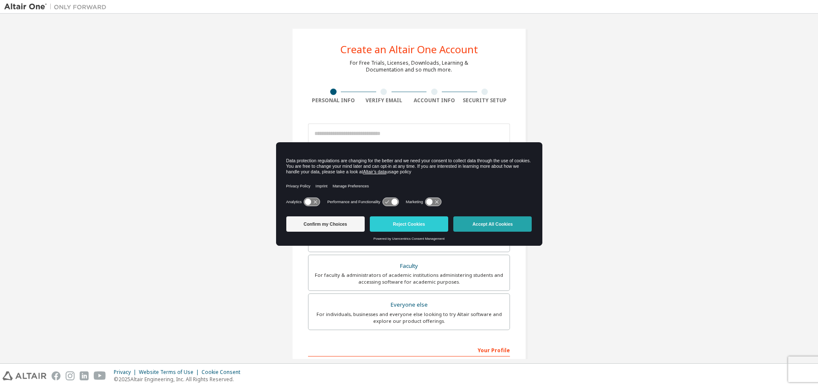 The image size is (818, 388). I want to click on div: Cookie Consent, so click(223, 372).